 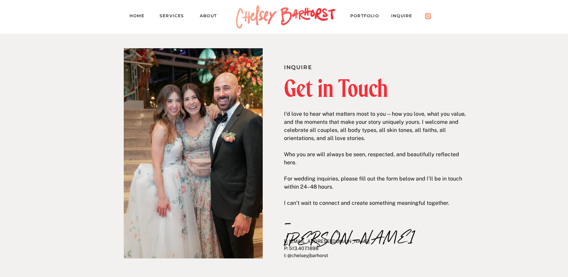 What do you see at coordinates (175, 17) in the screenshot?
I see `nav: Services` at bounding box center [175, 17].